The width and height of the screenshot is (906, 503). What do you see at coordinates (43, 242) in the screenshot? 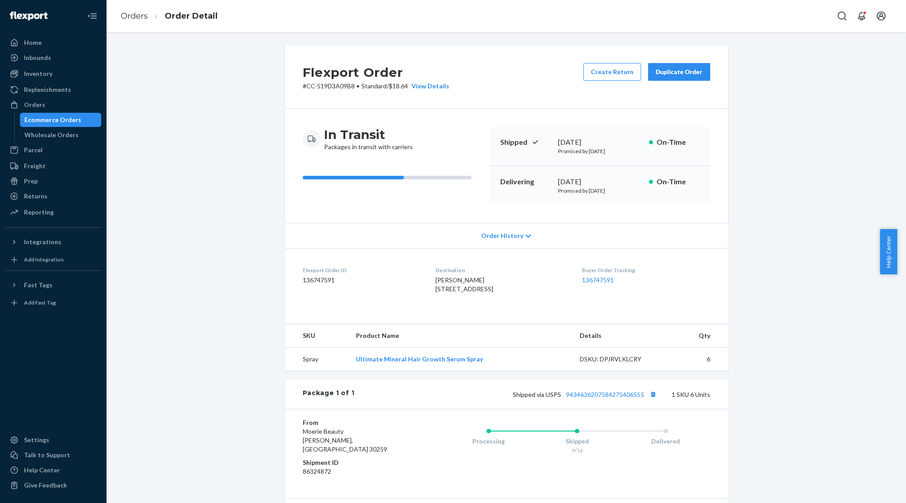
I see `div: Integrations` at bounding box center [43, 242].